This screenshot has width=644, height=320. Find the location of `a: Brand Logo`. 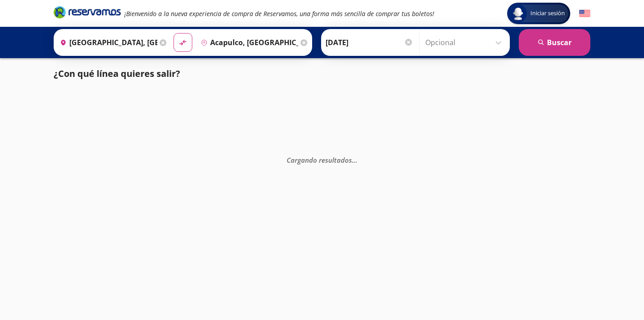

a: Brand Logo is located at coordinates (87, 13).